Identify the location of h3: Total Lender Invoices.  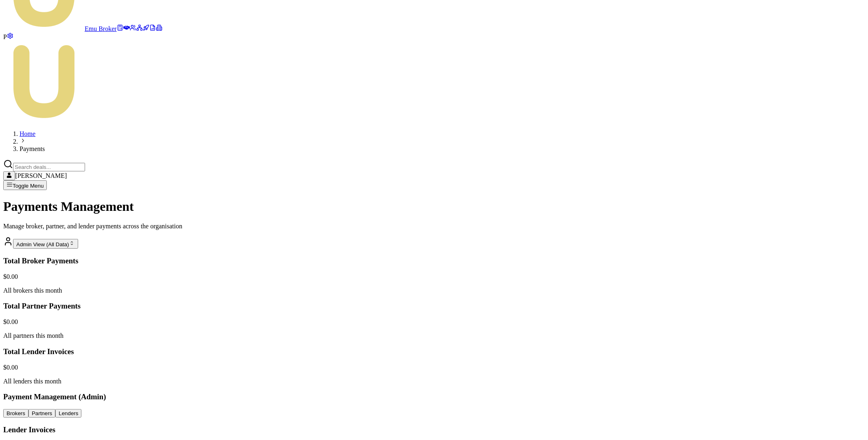
(434, 352).